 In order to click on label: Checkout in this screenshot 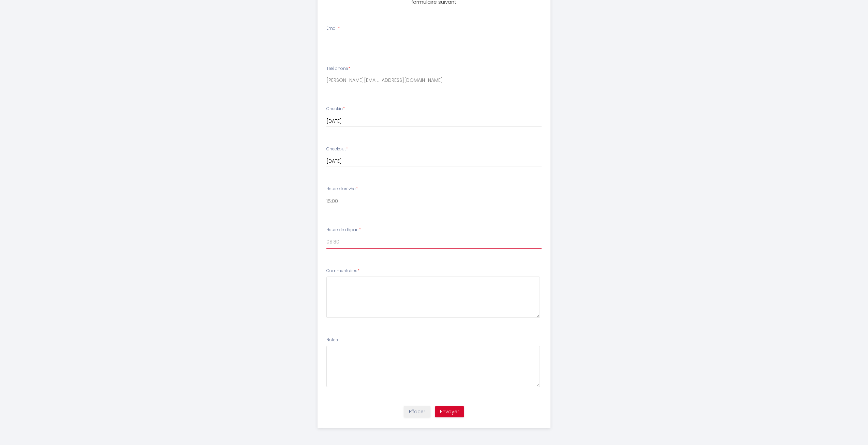, I will do `click(337, 149)`.